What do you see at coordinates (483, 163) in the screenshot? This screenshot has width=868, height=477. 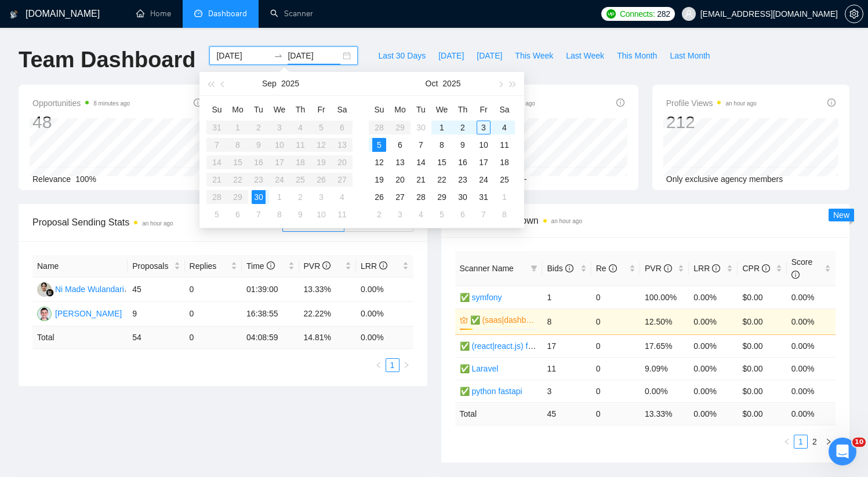 I see `div: 17` at bounding box center [483, 163].